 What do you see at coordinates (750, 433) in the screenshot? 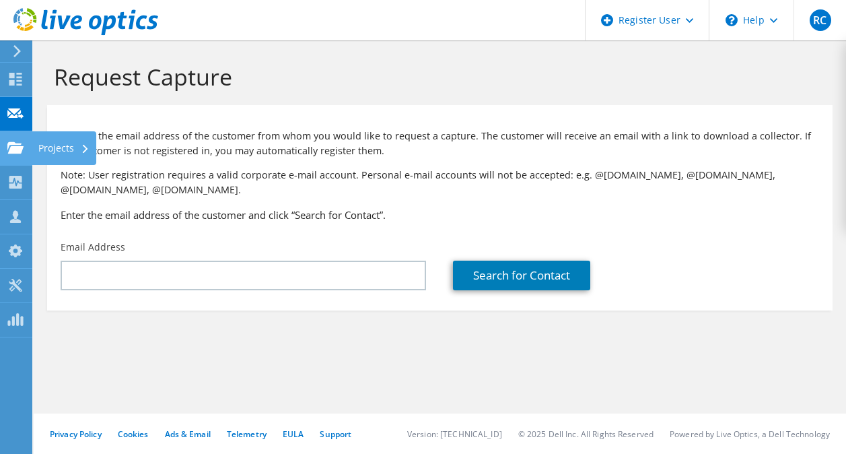
I see `li: Powered by Live Optics, a Dell Technology` at bounding box center [750, 433].